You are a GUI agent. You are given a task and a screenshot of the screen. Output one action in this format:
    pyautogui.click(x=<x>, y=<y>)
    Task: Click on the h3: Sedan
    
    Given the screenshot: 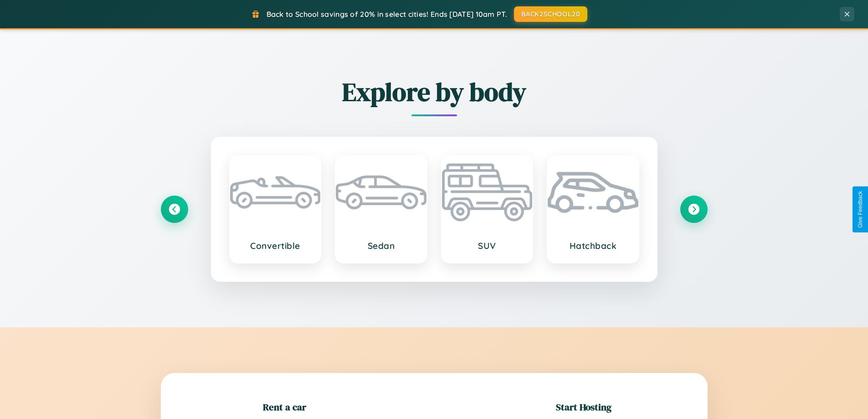 What is the action you would take?
    pyautogui.click(x=381, y=245)
    